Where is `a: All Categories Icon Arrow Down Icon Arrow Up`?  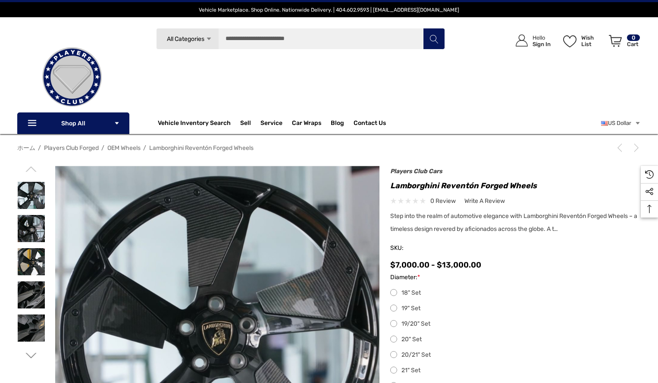 a: All Categories Icon Arrow Down Icon Arrow Up is located at coordinates (187, 39).